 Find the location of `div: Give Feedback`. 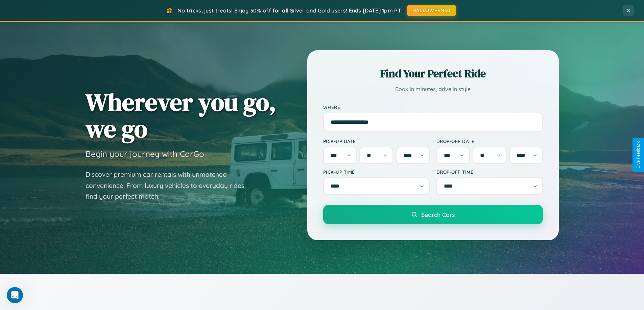

div: Give Feedback is located at coordinates (638, 155).